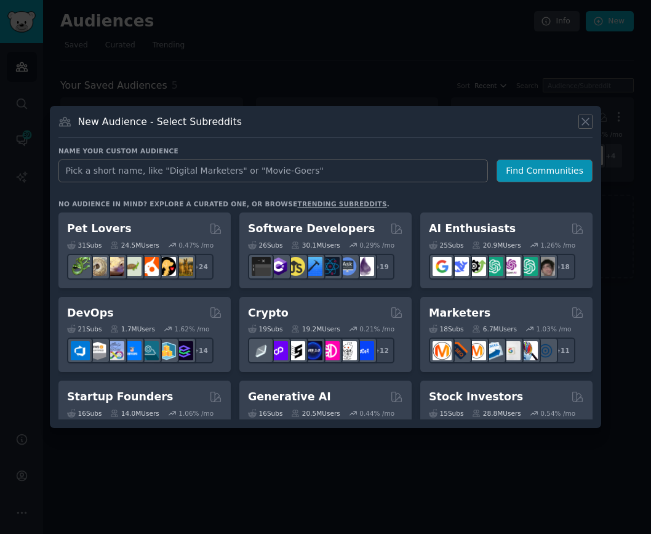 The width and height of the screenshot is (651, 534). Describe the element at coordinates (268, 313) in the screenshot. I see `h2: Crypto` at that location.